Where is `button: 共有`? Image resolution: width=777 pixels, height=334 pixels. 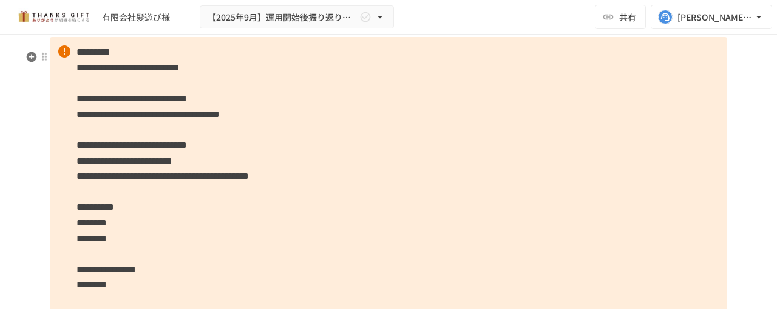
button: 共有 is located at coordinates (620, 17).